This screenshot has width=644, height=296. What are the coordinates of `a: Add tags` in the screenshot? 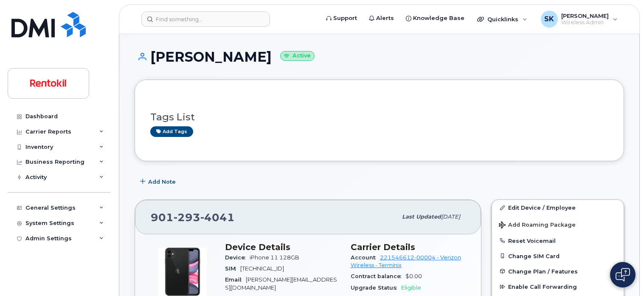 It's located at (172, 131).